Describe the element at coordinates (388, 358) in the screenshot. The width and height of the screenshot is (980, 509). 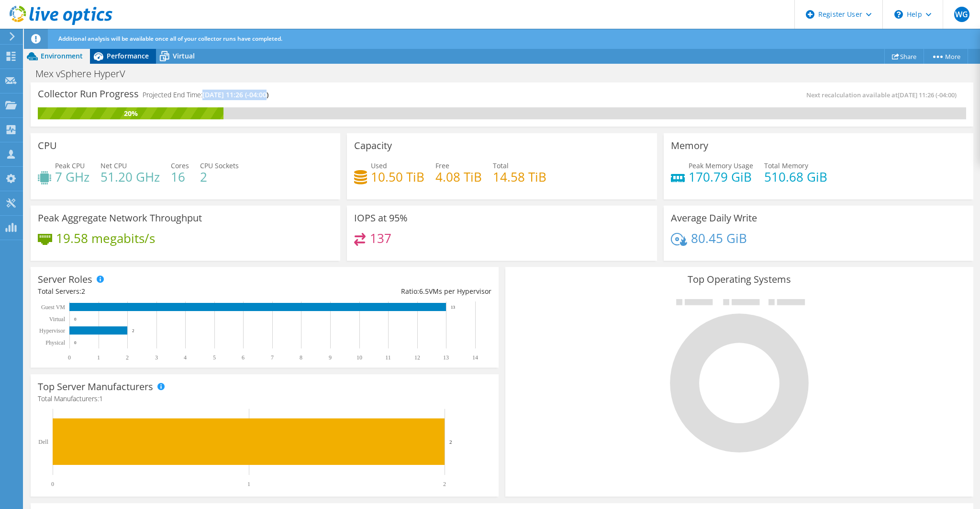
I see `text: 11` at that location.